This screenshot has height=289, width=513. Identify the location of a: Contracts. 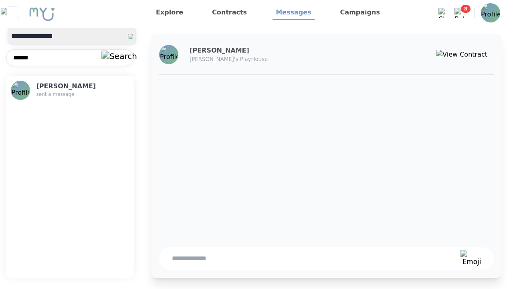
(229, 13).